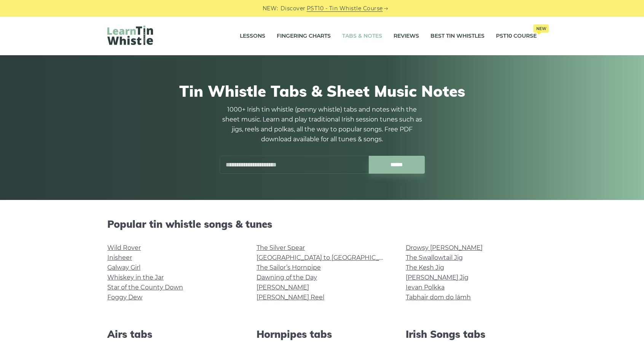 Image resolution: width=644 pixels, height=342 pixels. Describe the element at coordinates (516, 36) in the screenshot. I see `a: PST10 CourseNew` at that location.